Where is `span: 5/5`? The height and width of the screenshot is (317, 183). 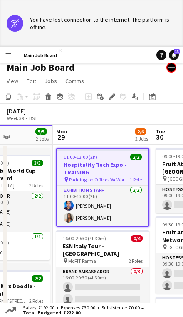 span: 5/5 is located at coordinates (41, 131).